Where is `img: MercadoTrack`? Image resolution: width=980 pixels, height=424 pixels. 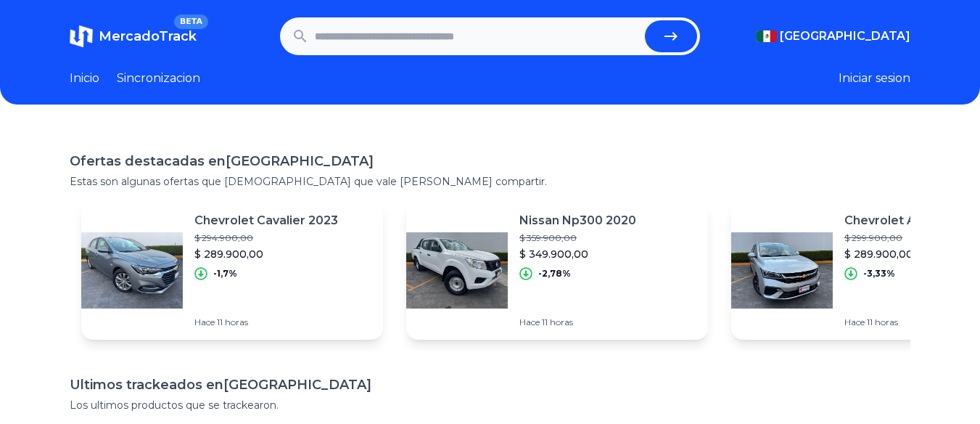 img: MercadoTrack is located at coordinates (81, 36).